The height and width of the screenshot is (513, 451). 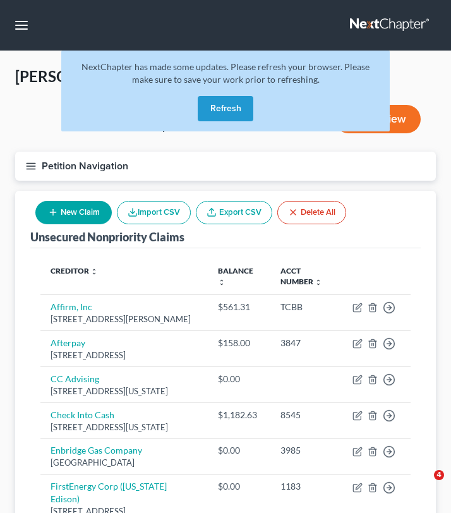 I want to click on div: $561.31, so click(x=239, y=307).